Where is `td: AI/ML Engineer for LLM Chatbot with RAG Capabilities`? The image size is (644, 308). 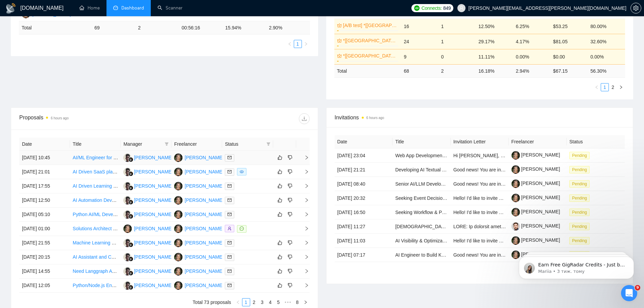
td: AI/ML Engineer for LLM Chatbot with RAG Capabilities is located at coordinates (95, 158).